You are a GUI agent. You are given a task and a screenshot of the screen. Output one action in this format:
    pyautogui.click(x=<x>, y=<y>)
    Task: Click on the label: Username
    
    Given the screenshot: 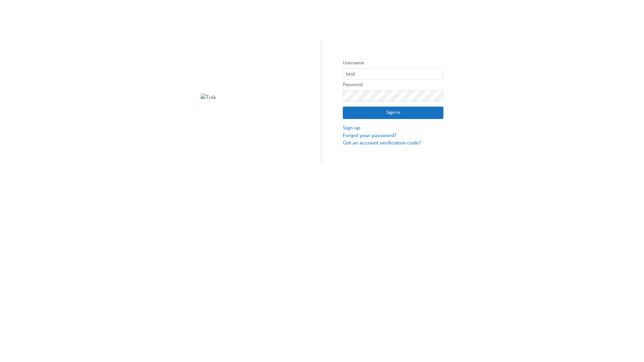 What is the action you would take?
    pyautogui.click(x=393, y=63)
    